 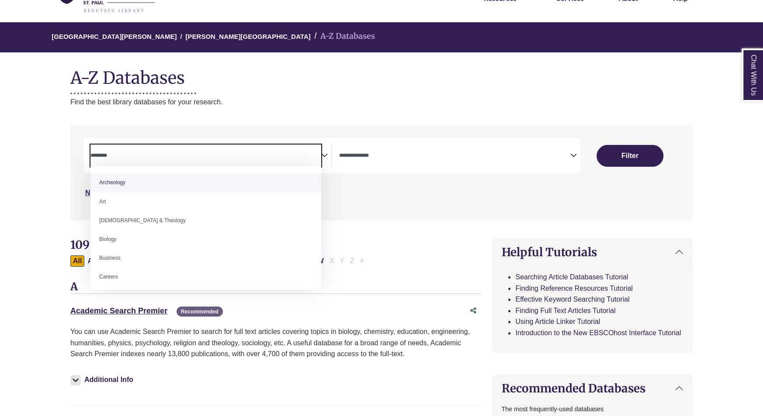 What do you see at coordinates (592, 409) in the screenshot?
I see `p: The most frequently-used databases` at bounding box center [592, 409].